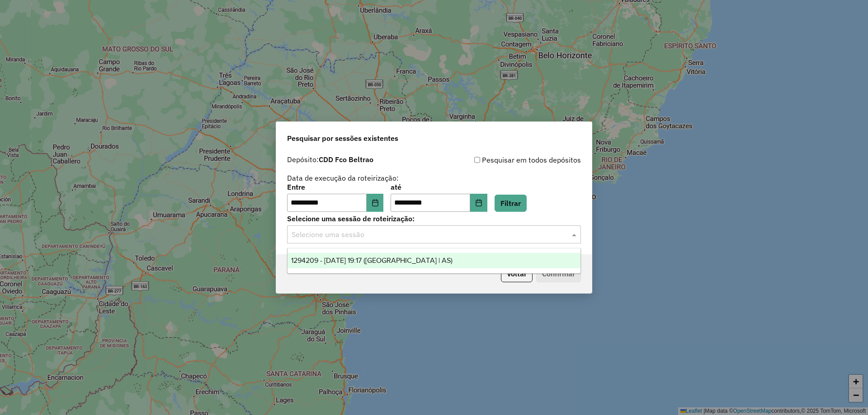  I want to click on button: Voltar, so click(517, 274).